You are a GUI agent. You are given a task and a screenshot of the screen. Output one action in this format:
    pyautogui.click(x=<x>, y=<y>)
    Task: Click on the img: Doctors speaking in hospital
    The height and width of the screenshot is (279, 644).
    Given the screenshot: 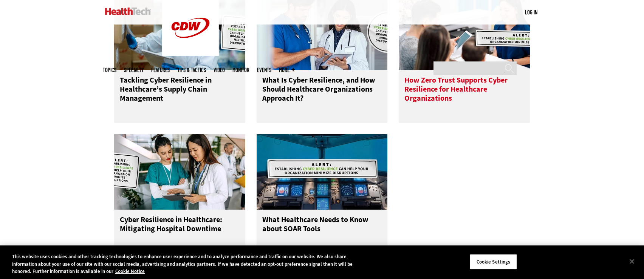 What is the action you would take?
    pyautogui.click(x=180, y=172)
    